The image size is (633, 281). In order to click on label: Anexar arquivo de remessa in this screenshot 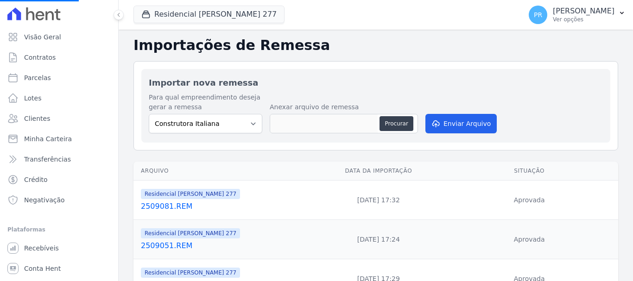, I will do `click(344, 107)`.